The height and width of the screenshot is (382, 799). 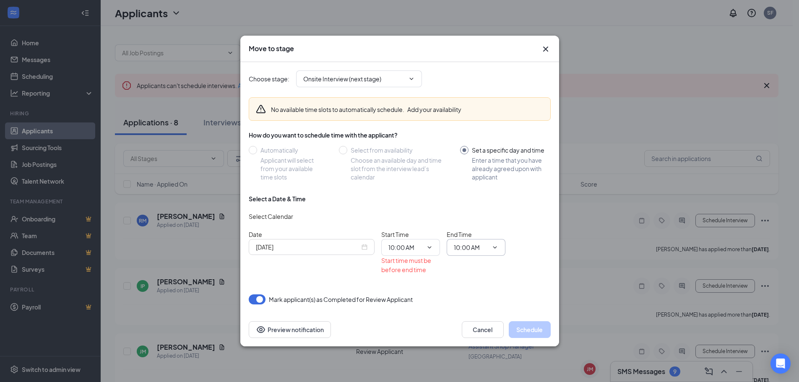 What do you see at coordinates (277, 199) in the screenshot?
I see `div: Select a Date & Time` at bounding box center [277, 199].